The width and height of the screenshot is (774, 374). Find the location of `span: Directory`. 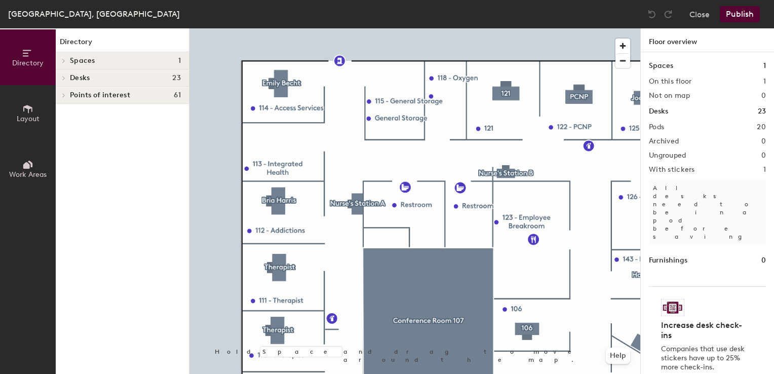

span: Directory is located at coordinates (28, 63).